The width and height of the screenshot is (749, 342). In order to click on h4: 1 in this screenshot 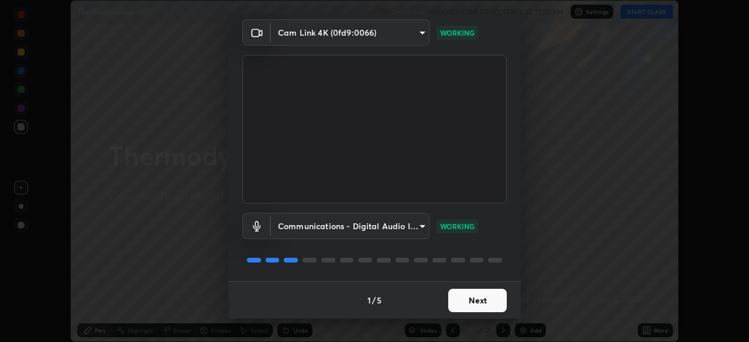, I will do `click(369, 300)`.